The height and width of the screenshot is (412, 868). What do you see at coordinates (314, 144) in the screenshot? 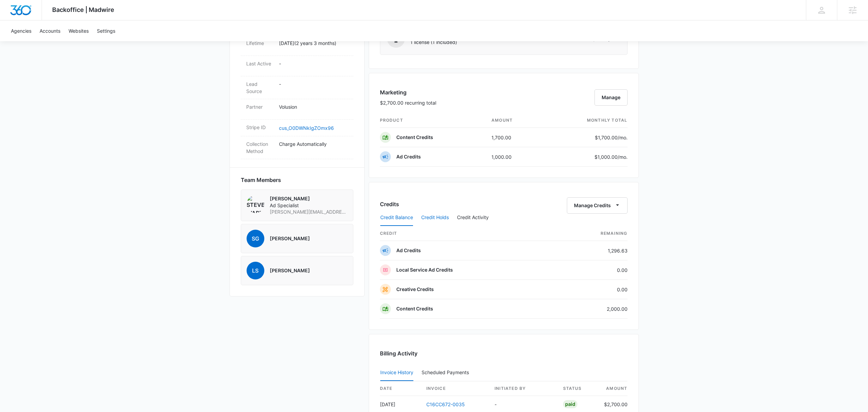
I see `p: Charge Automatically` at bounding box center [314, 144].